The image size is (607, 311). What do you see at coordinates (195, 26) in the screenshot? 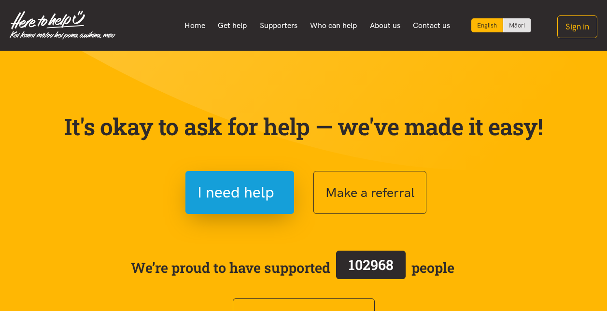
I see `a: Home` at bounding box center [195, 26].